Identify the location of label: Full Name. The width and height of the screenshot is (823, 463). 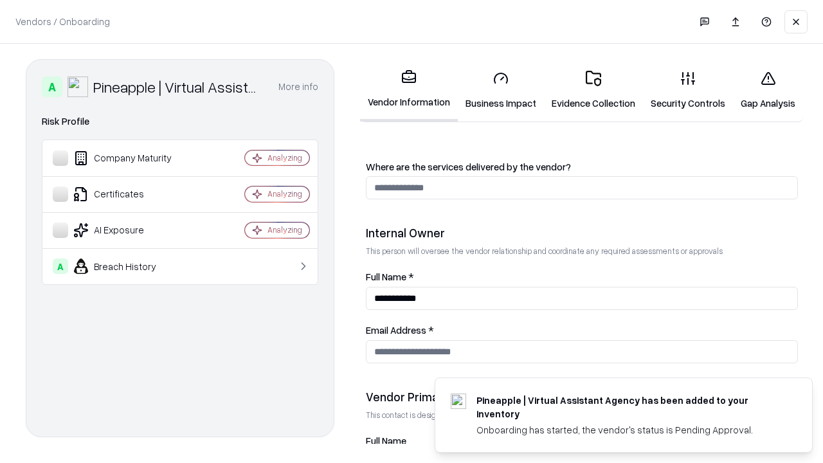
(582, 440).